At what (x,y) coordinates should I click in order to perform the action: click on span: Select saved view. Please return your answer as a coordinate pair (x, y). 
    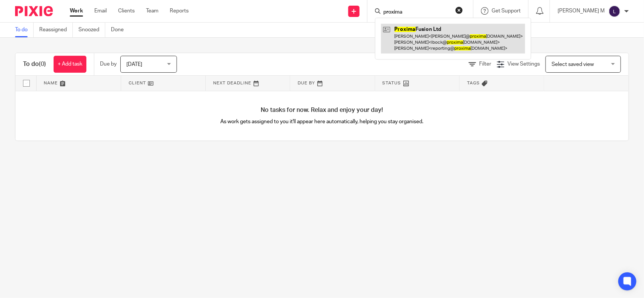
    Looking at the image, I should click on (573, 64).